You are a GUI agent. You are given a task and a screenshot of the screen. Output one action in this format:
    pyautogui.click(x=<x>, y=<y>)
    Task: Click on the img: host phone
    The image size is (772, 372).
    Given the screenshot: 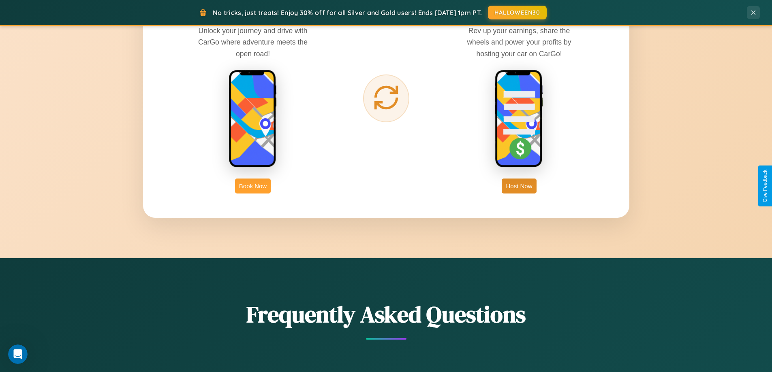 What is the action you would take?
    pyautogui.click(x=519, y=119)
    